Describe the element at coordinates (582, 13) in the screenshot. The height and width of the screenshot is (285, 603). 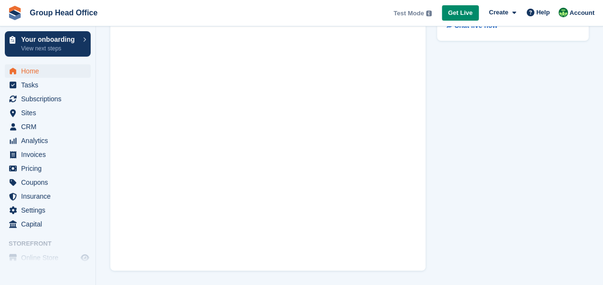
I see `span: Account` at that location.